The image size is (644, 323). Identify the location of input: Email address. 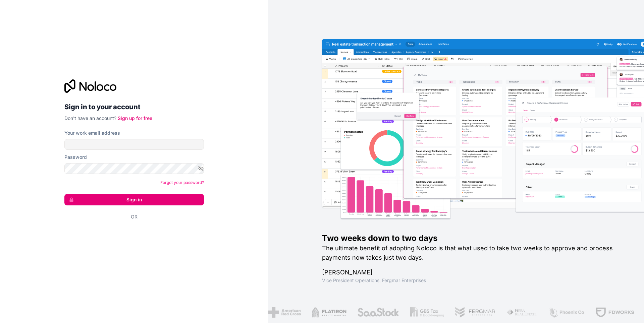
(134, 144).